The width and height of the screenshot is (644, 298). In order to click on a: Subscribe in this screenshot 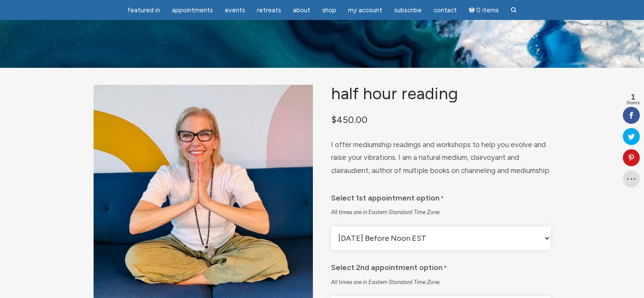, I will do `click(408, 10)`.